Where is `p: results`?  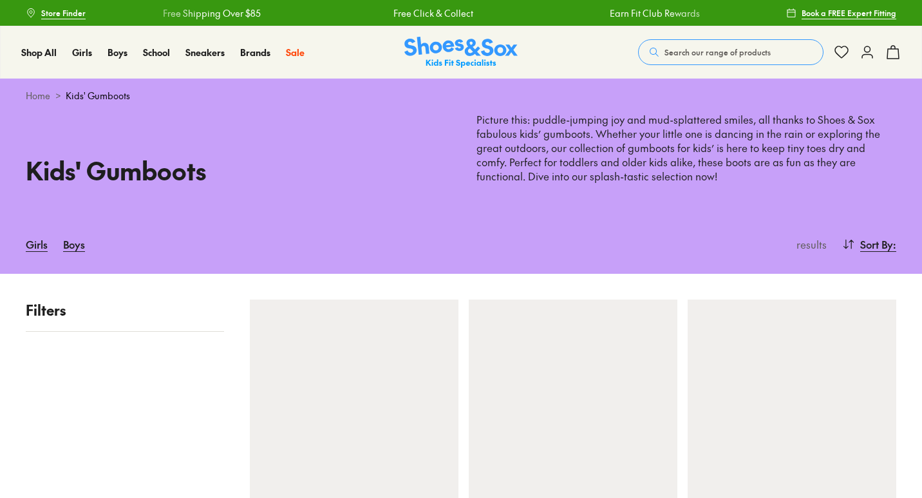 p: results is located at coordinates (808, 244).